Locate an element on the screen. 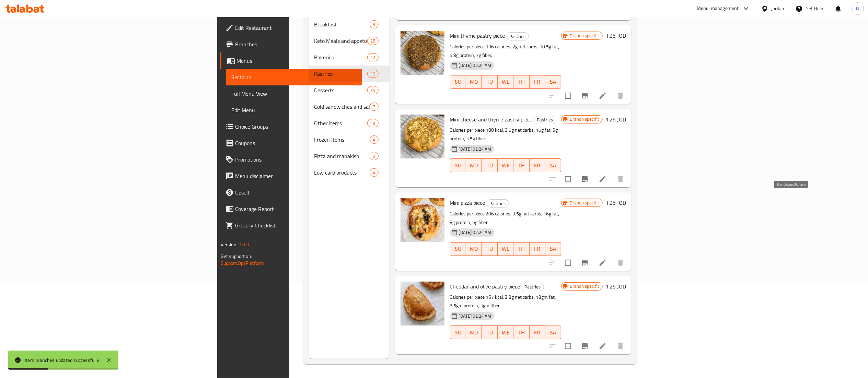 Image resolution: width=868 pixels, height=378 pixels. span: Promotions is located at coordinates (296, 159).